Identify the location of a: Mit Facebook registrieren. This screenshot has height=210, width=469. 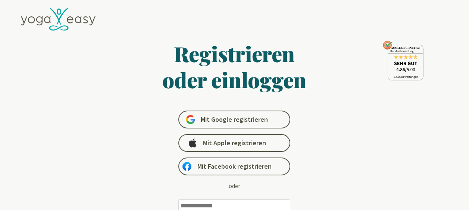
(234, 167).